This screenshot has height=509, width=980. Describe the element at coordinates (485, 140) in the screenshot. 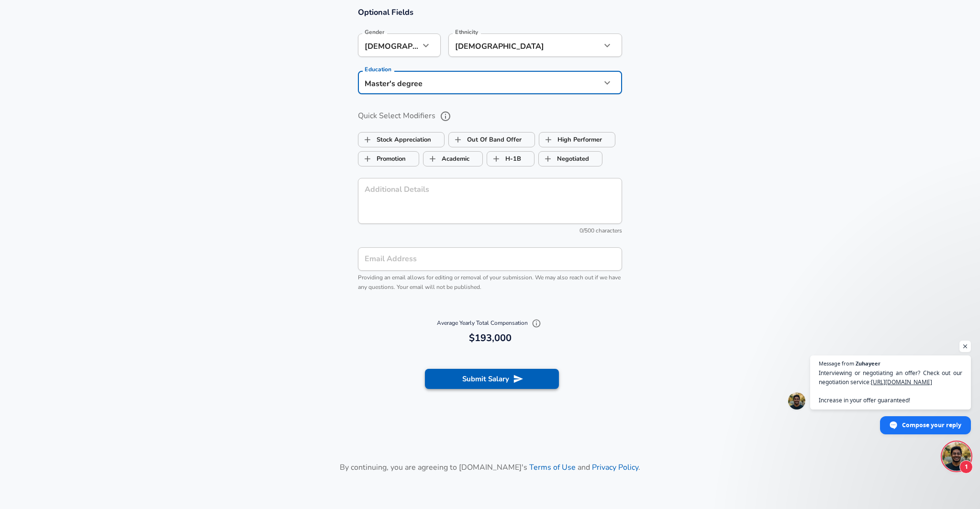

I see `label: Out Of Band Offer` at that location.